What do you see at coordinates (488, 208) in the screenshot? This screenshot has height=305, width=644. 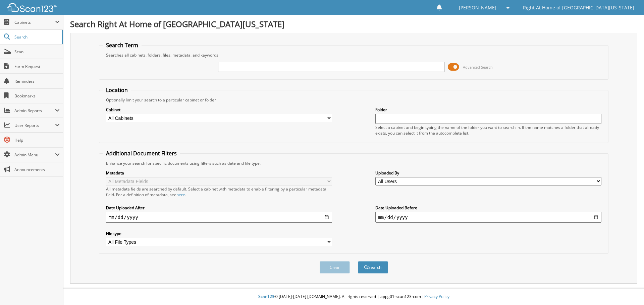 I see `label: Date Uploaded Before` at bounding box center [488, 208].